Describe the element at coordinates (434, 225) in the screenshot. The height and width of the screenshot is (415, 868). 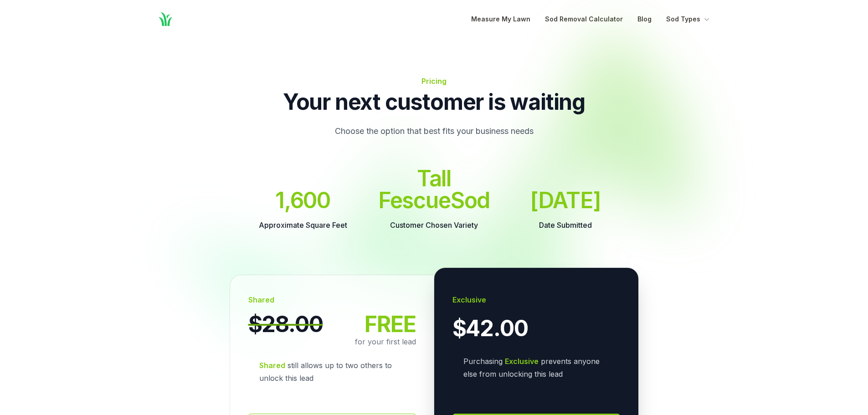
I see `dt: Customer Chosen Variety` at that location.